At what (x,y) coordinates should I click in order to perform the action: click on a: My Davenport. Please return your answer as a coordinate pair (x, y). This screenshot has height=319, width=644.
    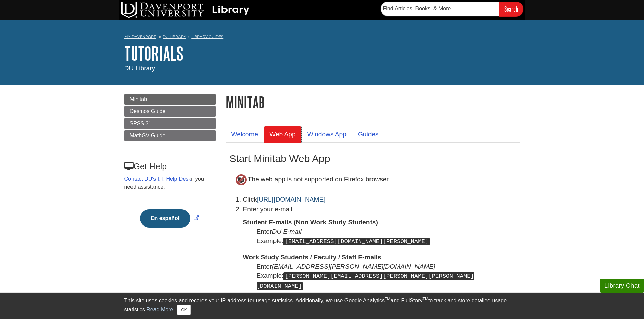
    Looking at the image, I should click on (140, 37).